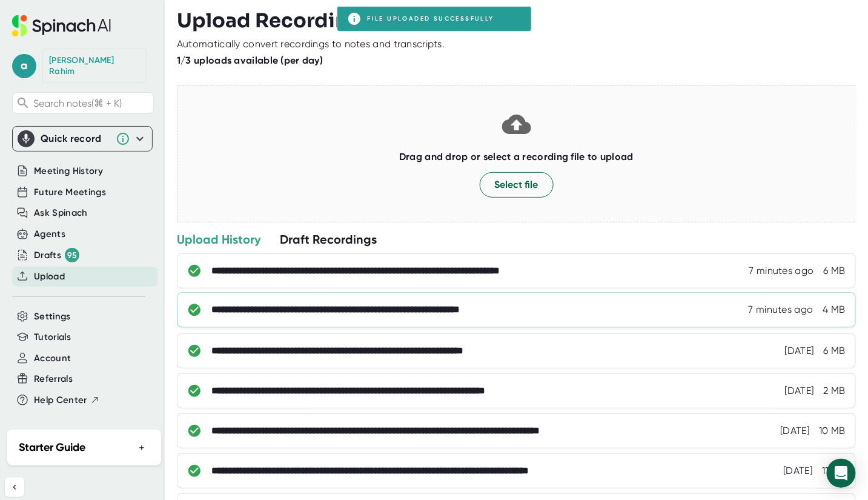  Describe the element at coordinates (69, 192) in the screenshot. I see `span: Future Meetings` at that location.